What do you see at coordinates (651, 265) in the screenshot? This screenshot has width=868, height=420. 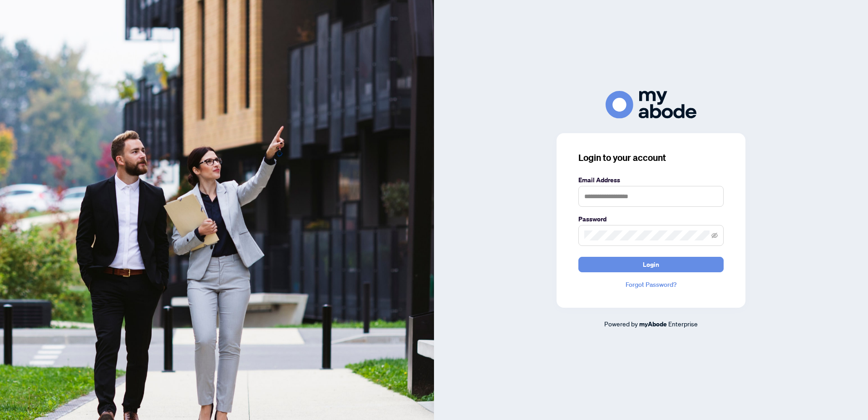 I see `span: Login` at bounding box center [651, 265].